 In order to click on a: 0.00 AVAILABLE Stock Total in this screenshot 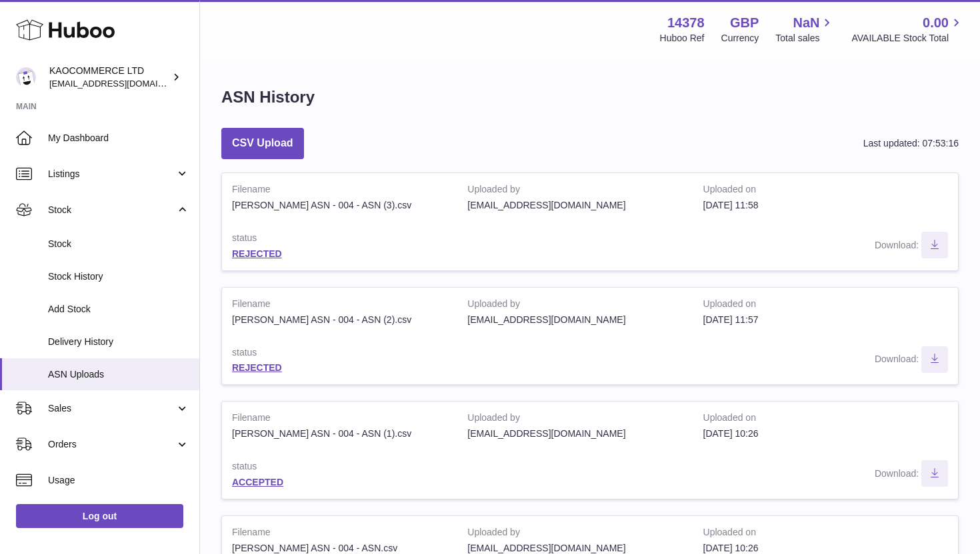, I will do `click(908, 29)`.